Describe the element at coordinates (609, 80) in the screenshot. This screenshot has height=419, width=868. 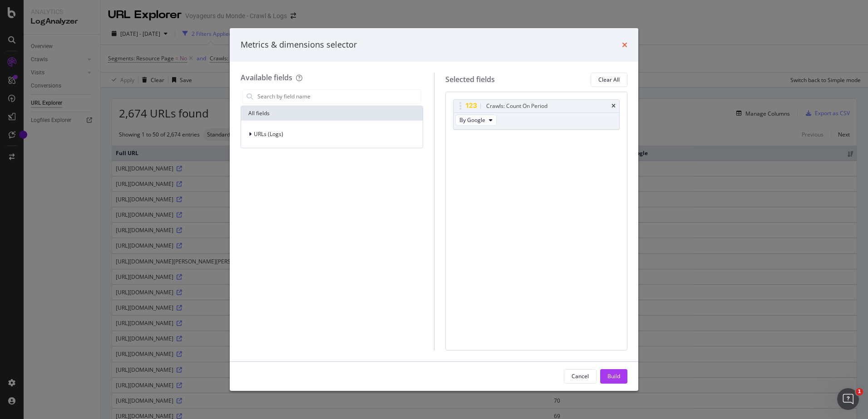
I see `div: Clear All` at that location.